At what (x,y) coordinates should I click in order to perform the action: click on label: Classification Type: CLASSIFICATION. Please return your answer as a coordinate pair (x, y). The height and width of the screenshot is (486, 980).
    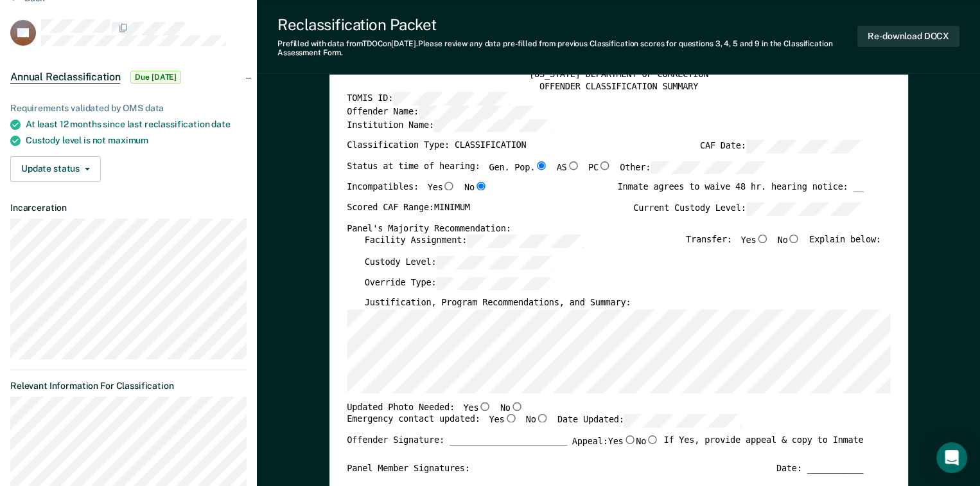
    Looking at the image, I should click on (436, 146).